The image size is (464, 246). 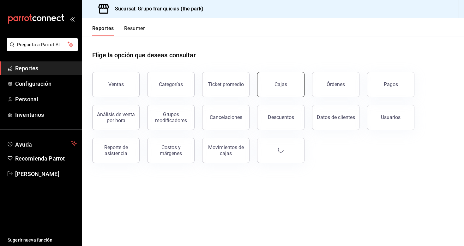 What do you see at coordinates (116, 117) in the screenshot?
I see `button: Análisis de venta por hora` at bounding box center [116, 117].